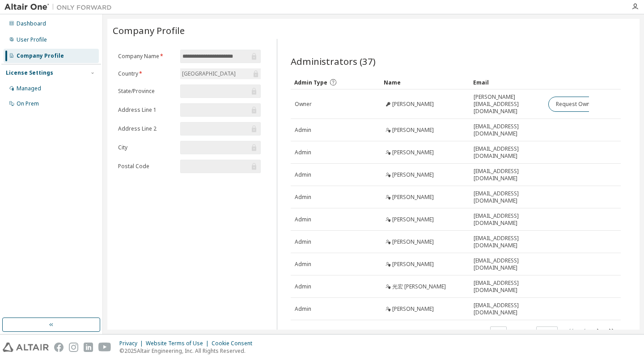 This screenshot has height=360, width=644. What do you see at coordinates (132, 343) in the screenshot?
I see `div: Privacy` at bounding box center [132, 343].